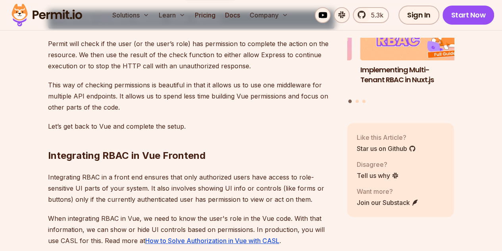 The width and height of the screenshot is (502, 251). What do you see at coordinates (364, 101) in the screenshot?
I see `button: Go to slide 3` at bounding box center [364, 101].